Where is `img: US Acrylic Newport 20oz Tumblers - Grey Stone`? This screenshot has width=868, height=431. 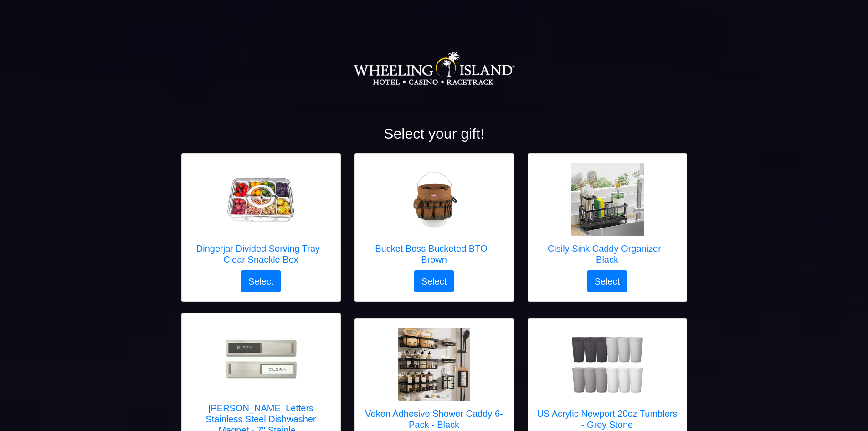 img: US Acrylic Newport 20oz Tumblers - Grey Stone is located at coordinates (607, 364).